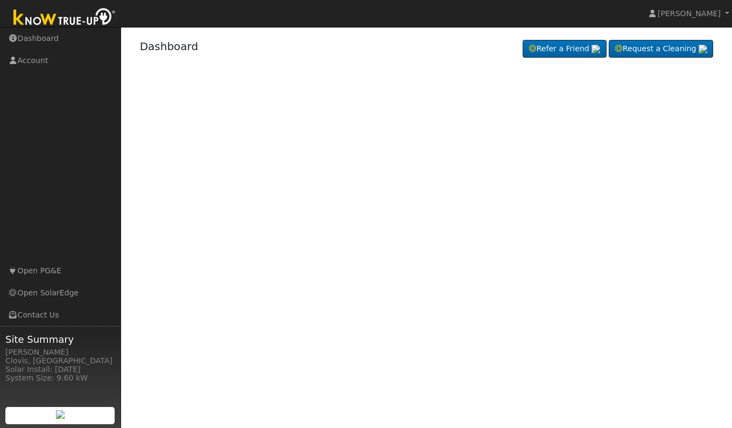 The height and width of the screenshot is (428, 732). What do you see at coordinates (565, 49) in the screenshot?
I see `a: Refer a Friend` at bounding box center [565, 49].